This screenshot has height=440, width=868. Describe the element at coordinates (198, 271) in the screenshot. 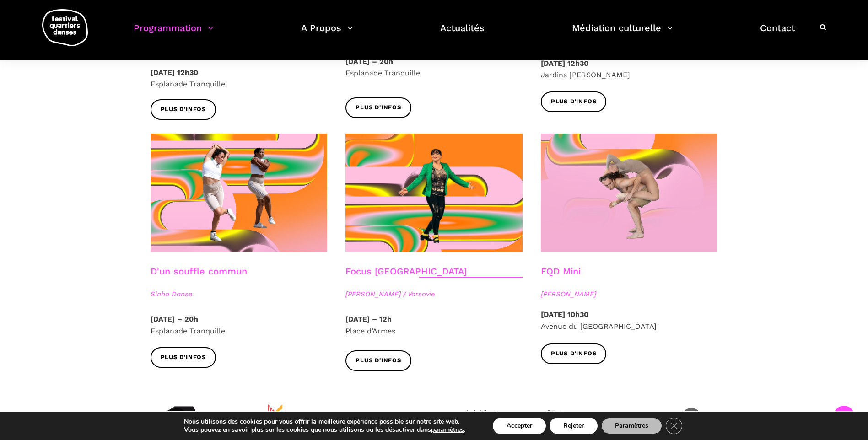

I see `a: D'un souffle commun` at that location.